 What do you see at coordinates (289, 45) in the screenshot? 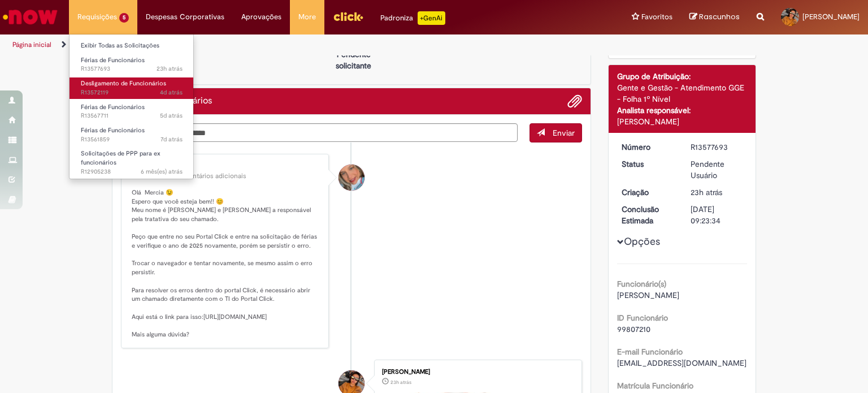
I see `ul: Trilhas de página` at bounding box center [289, 45].